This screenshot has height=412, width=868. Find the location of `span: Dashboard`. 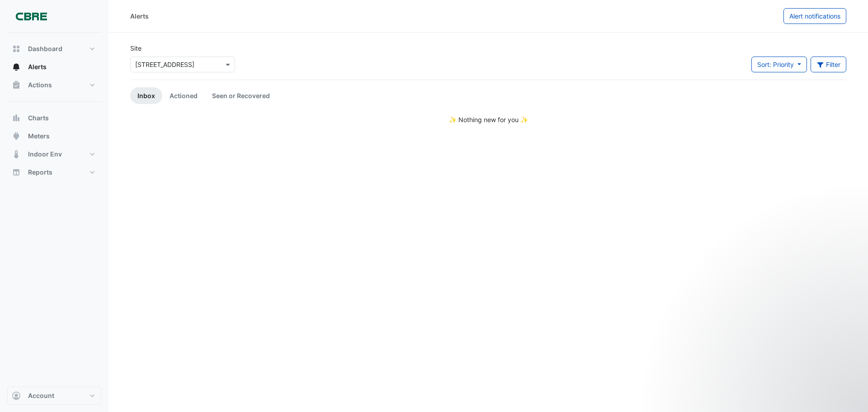

span: Dashboard is located at coordinates (45, 49).